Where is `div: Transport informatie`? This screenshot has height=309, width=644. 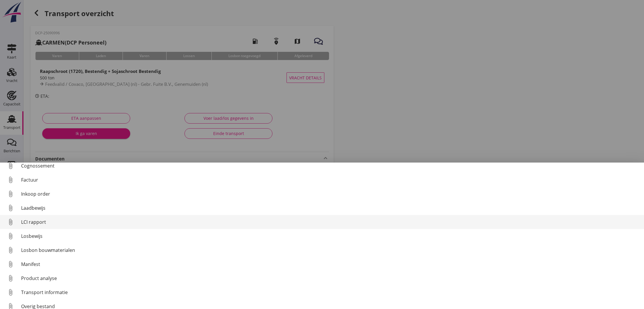
div: Transport informatie is located at coordinates (330, 292).